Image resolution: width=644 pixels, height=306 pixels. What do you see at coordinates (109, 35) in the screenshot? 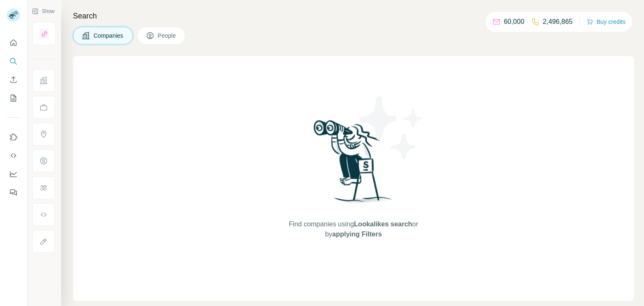
I see `span: Companies` at bounding box center [109, 35].